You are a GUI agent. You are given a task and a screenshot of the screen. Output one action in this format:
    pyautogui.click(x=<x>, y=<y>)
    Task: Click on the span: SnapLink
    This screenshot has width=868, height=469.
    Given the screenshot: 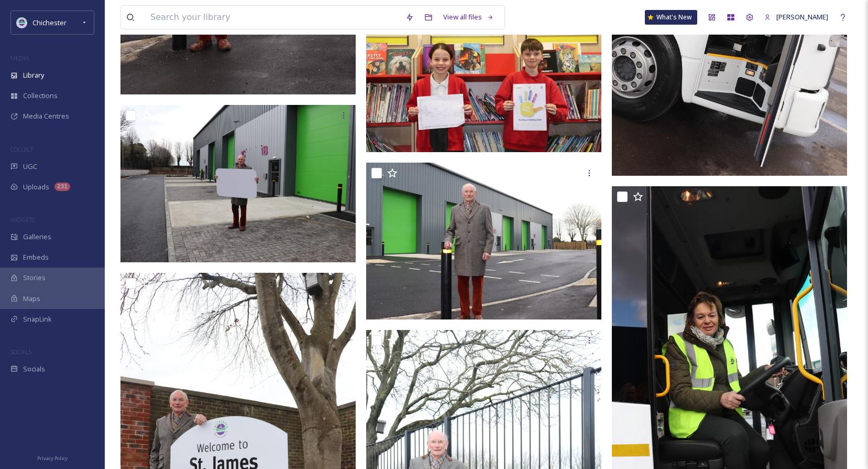 What is the action you would take?
    pyautogui.click(x=37, y=319)
    